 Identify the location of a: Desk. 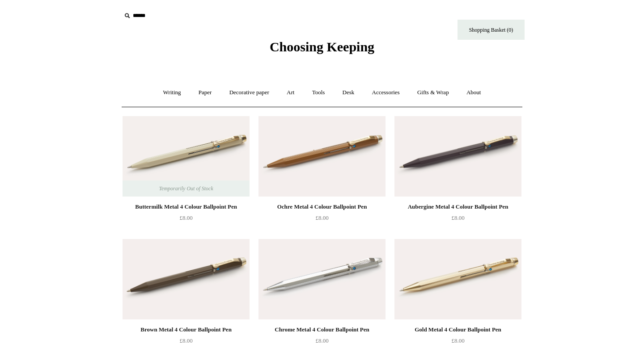
(349, 92).